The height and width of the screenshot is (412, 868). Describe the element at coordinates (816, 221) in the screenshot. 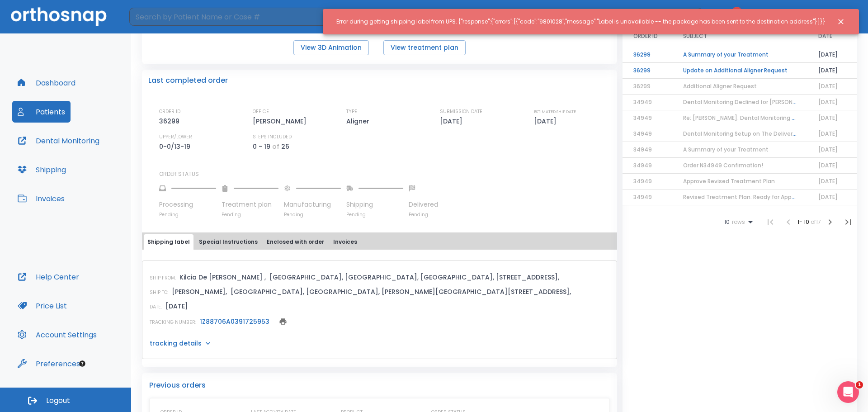

I see `span: of 17` at that location.